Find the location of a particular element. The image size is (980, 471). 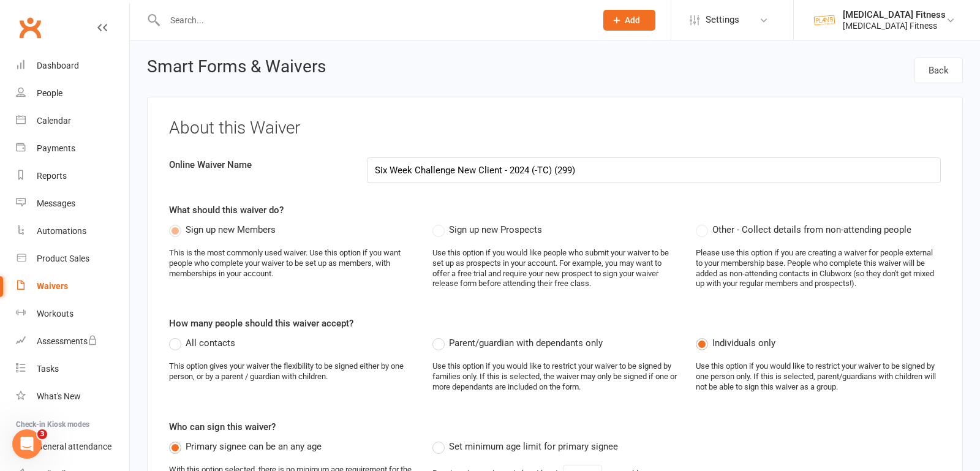

div: This option gives your waiver the flexibility to be signed either by one person, or by a parent /... is located at coordinates (291, 372).